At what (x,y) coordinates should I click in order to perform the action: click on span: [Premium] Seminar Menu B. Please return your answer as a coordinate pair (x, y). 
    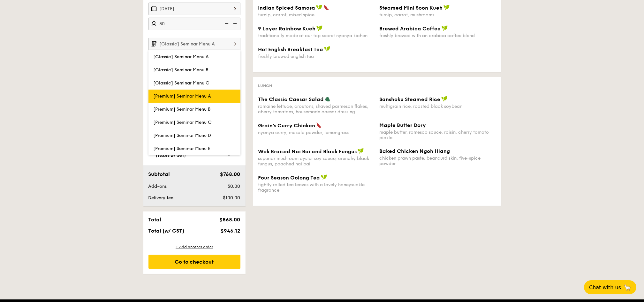
    Looking at the image, I should click on (182, 109).